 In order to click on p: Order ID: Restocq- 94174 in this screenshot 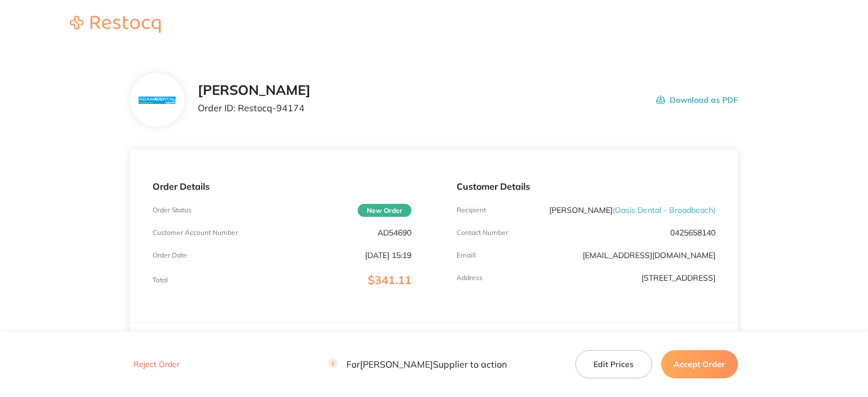, I will do `click(254, 108)`.